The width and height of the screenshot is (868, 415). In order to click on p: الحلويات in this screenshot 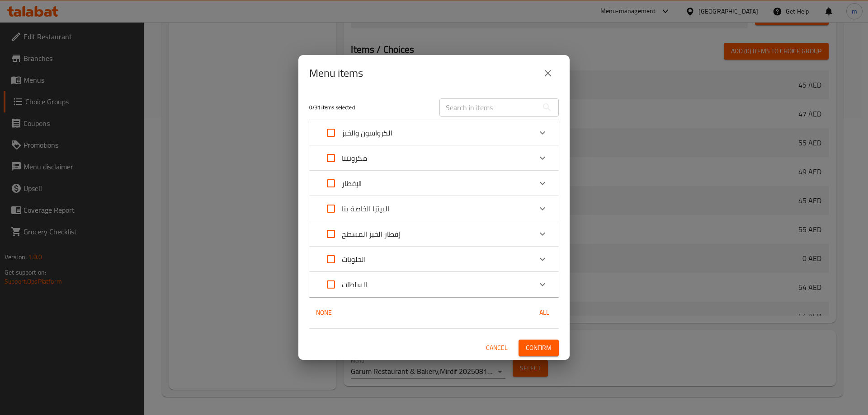, I will do `click(353, 259)`.